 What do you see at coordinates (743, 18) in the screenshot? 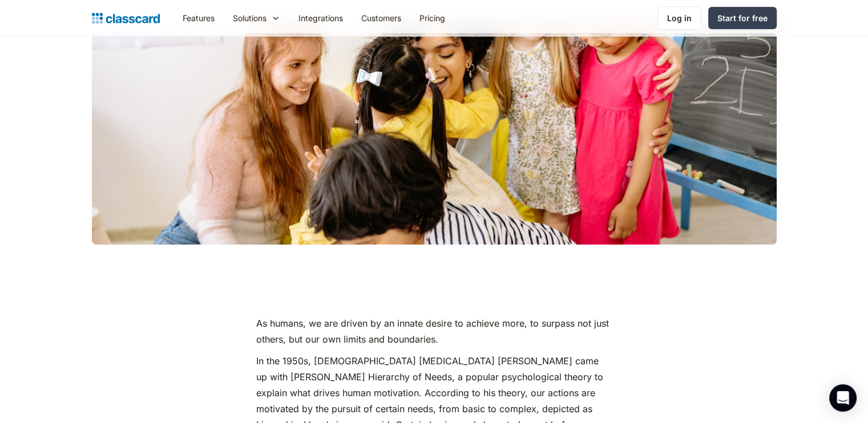
I see `div: Start for free` at bounding box center [743, 18].